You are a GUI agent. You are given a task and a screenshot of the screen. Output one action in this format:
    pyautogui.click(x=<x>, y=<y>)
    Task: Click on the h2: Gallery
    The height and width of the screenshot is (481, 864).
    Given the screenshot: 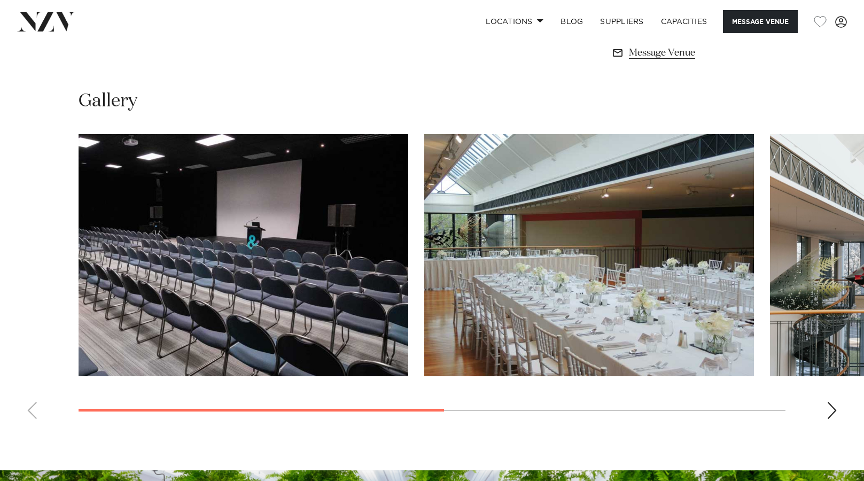 What is the action you would take?
    pyautogui.click(x=108, y=101)
    